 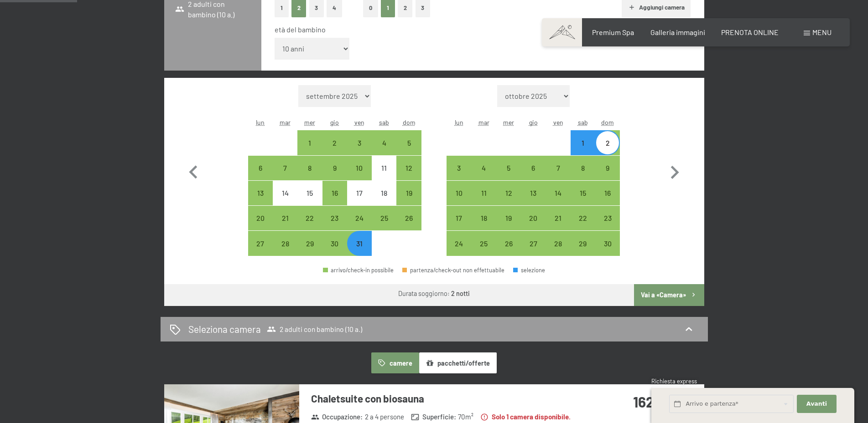 What do you see at coordinates (285, 218) in the screenshot?
I see `div: Tue Oct 21 2025` at bounding box center [285, 218].